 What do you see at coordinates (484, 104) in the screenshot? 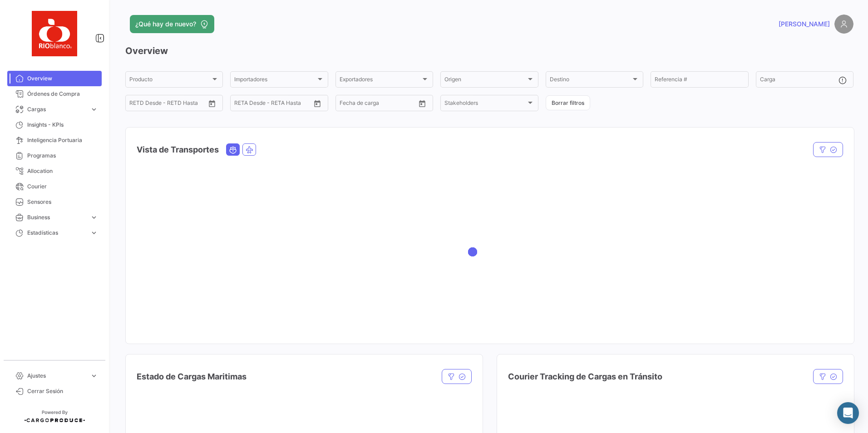
I see `span: Stakeholders` at bounding box center [484, 104].